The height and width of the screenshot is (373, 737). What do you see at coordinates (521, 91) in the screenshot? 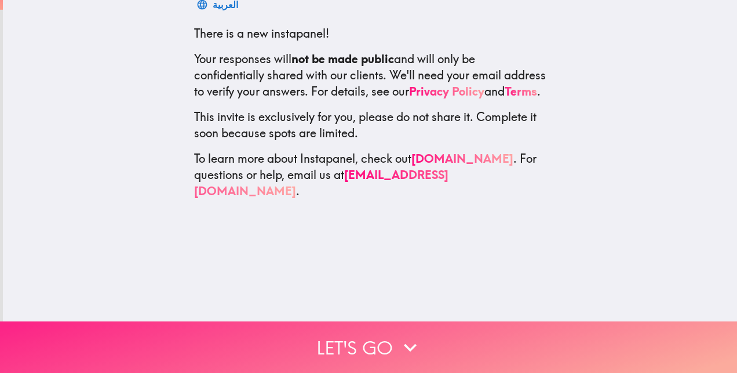
I see `a: Terms` at bounding box center [521, 91].